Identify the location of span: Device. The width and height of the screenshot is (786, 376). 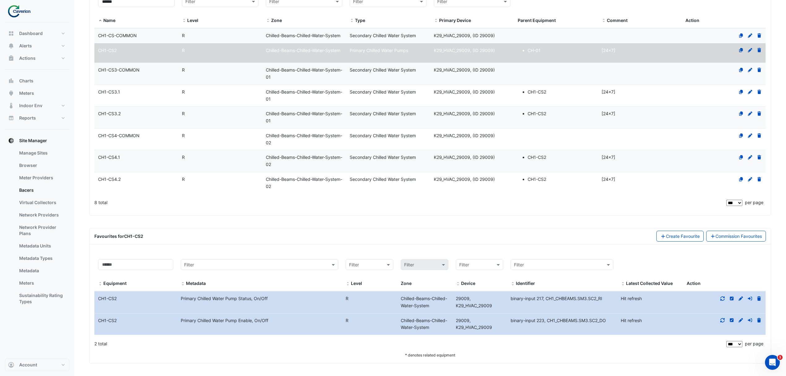
(468, 283).